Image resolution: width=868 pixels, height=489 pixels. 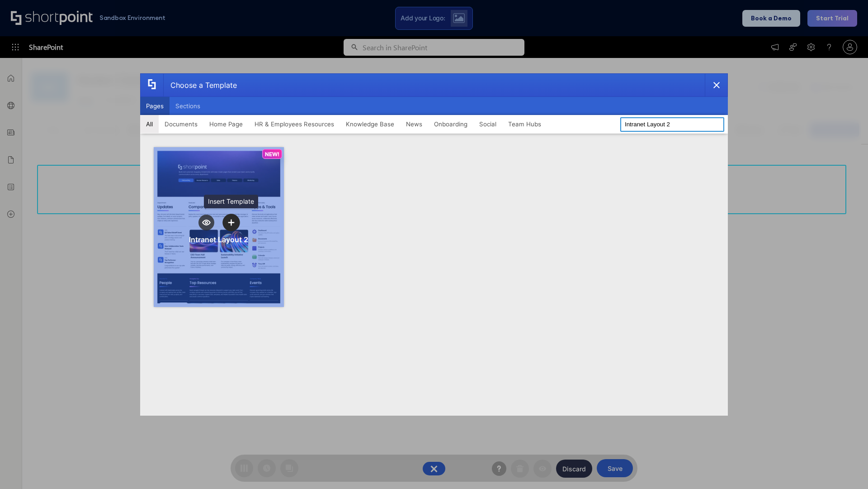 What do you see at coordinates (188, 106) in the screenshot?
I see `button: Sections` at bounding box center [188, 106].